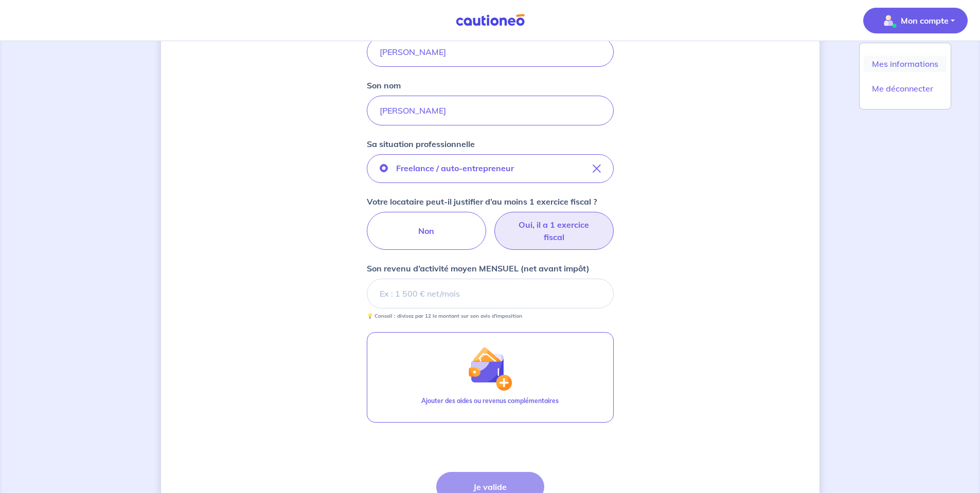 This screenshot has height=493, width=980. What do you see at coordinates (491, 110) in the screenshot?
I see `input: Doe` at bounding box center [491, 110].